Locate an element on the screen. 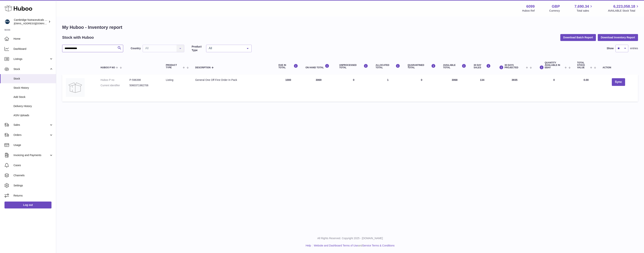  span: Listings is located at coordinates (31, 59).